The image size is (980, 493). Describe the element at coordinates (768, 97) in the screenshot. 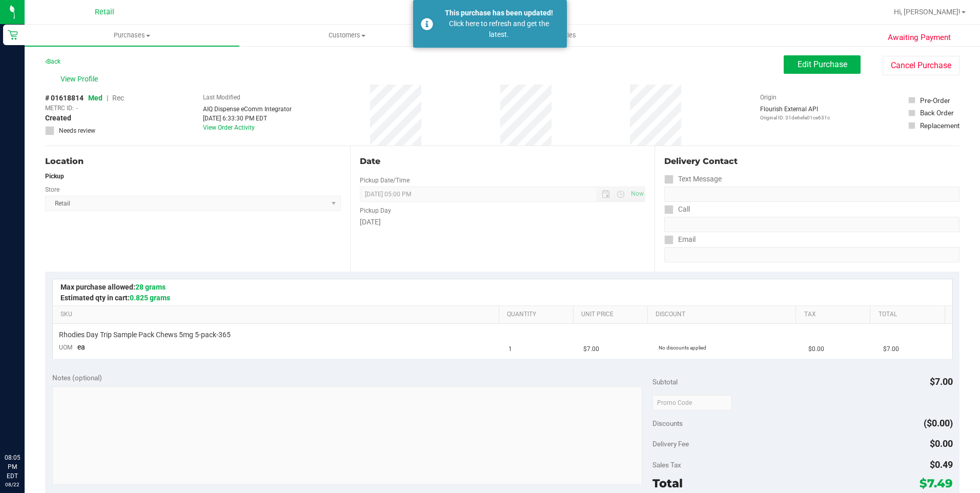

I see `label: Origin` at that location.